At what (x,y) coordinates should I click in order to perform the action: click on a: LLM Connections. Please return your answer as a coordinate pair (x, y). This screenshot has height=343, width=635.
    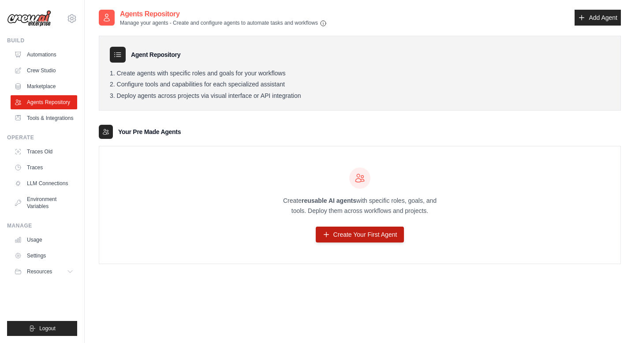
    Looking at the image, I should click on (44, 183).